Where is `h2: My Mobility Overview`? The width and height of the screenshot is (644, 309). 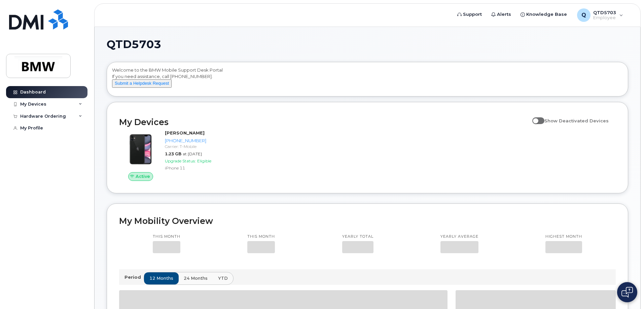 h2: My Mobility Overview is located at coordinates (367, 222).